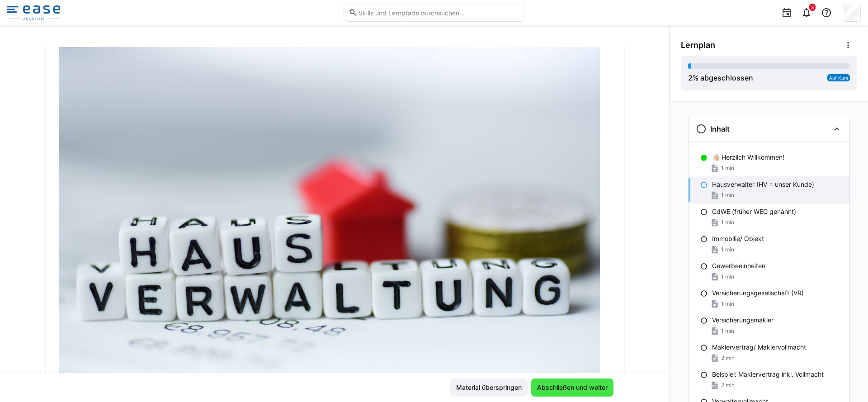 Image resolution: width=868 pixels, height=402 pixels. I want to click on input: Skills und Lernpfade durchsuchen…, so click(439, 12).